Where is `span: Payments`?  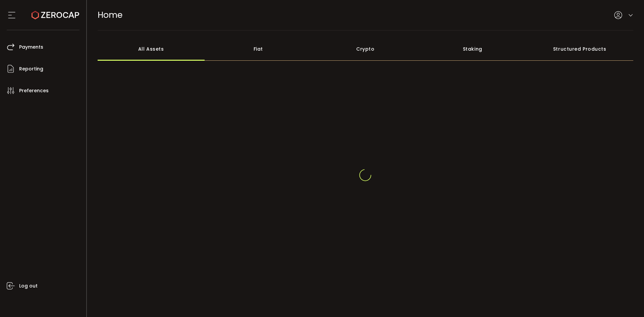
span: Payments is located at coordinates (31, 47).